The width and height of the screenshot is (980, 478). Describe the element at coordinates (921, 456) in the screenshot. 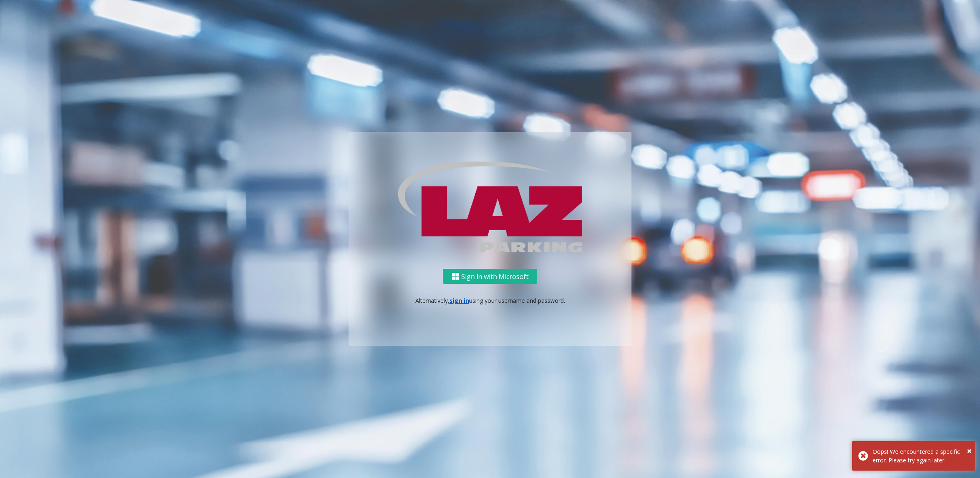

I see `div: Oops! We encountered a specific error. Please try again later.` at that location.